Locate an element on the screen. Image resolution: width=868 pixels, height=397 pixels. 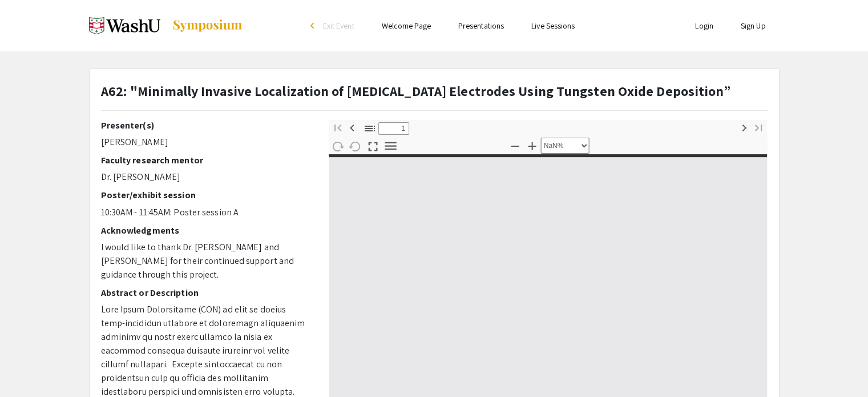
a: Welcome Page is located at coordinates (406, 25).